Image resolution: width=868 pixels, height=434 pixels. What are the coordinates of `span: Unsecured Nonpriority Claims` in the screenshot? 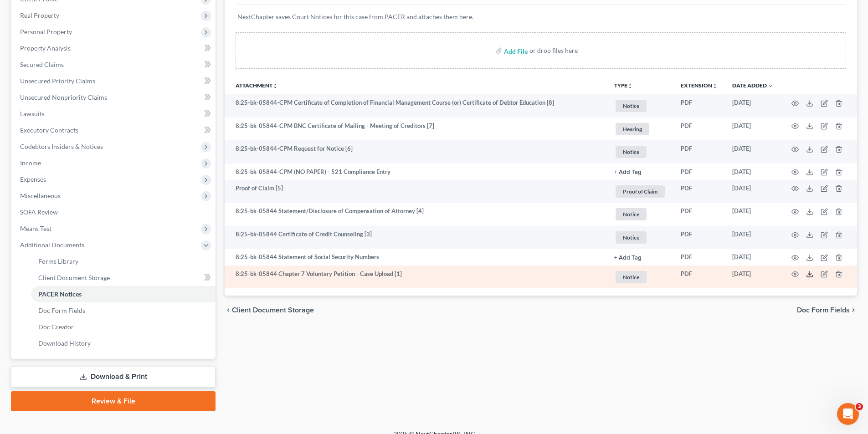 It's located at (63, 97).